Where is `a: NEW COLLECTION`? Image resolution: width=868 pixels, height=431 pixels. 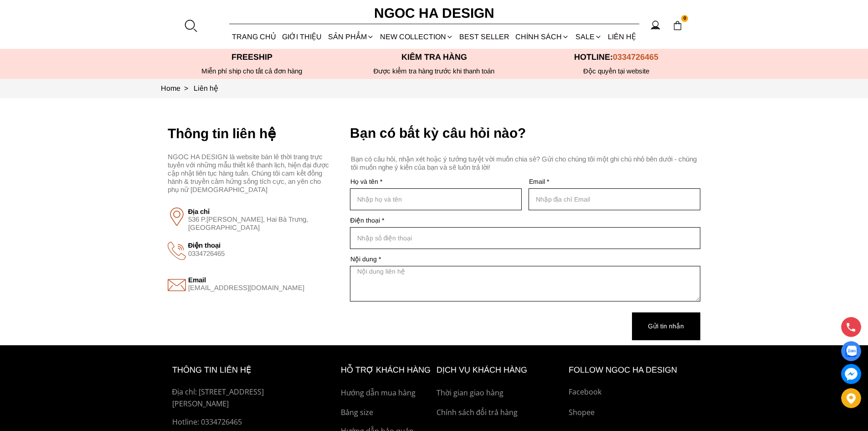 a: NEW COLLECTION is located at coordinates (416, 36).